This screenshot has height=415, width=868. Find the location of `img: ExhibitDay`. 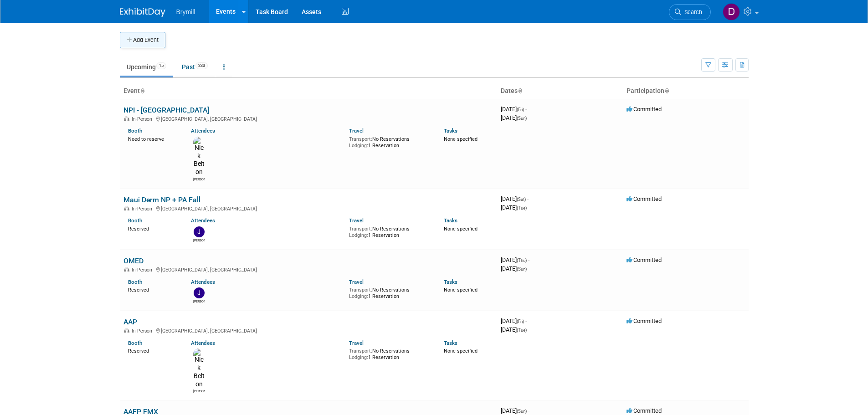

img: ExhibitDay is located at coordinates (142, 12).